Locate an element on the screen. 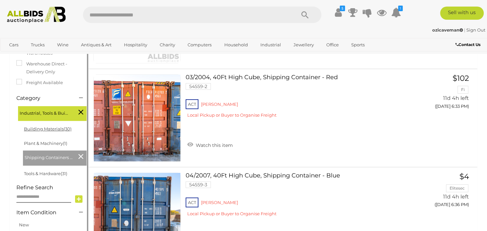 This screenshot has width=487, height=231. span: Watch this item is located at coordinates (214, 145).